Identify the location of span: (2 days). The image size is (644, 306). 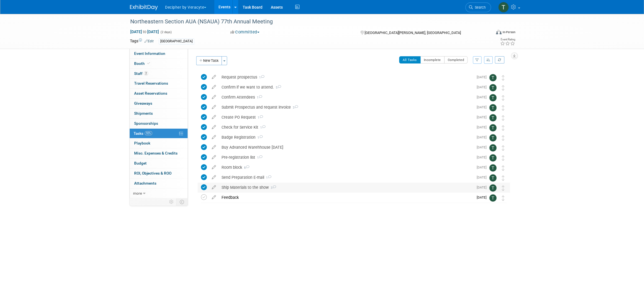
(166, 32).